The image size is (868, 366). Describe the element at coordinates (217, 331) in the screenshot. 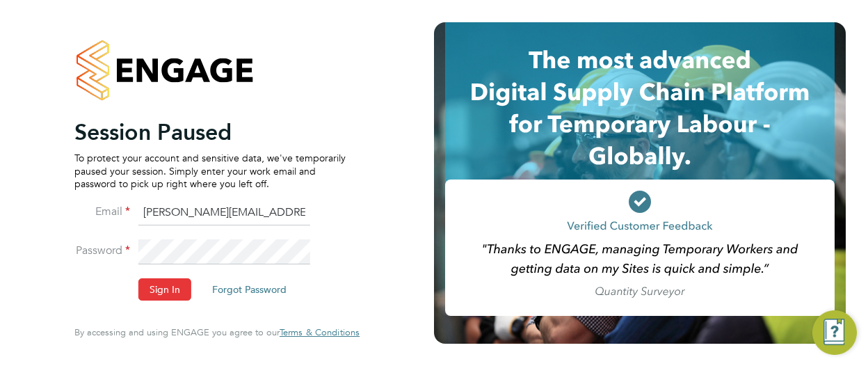

I see `span: By accessing and using ENGAGE you agree to our` at that location.